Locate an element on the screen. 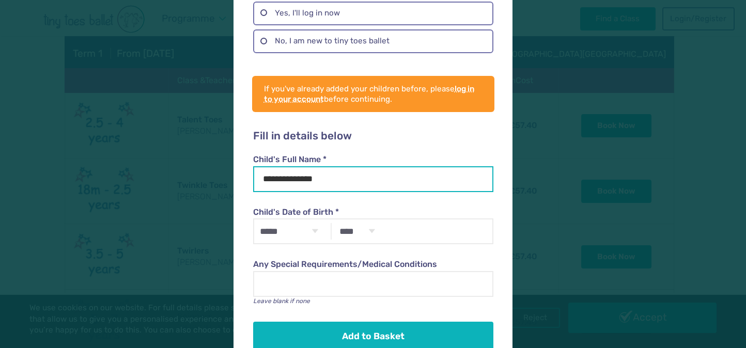  label: Any Special Requirements/Medical Conditions is located at coordinates (373, 265).